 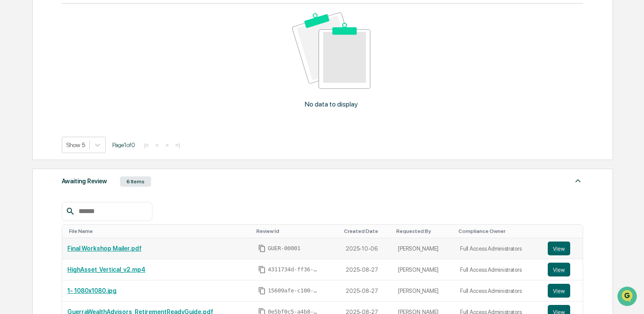 What do you see at coordinates (36, 113) in the screenshot?
I see `span: Preclearance` at bounding box center [36, 113].